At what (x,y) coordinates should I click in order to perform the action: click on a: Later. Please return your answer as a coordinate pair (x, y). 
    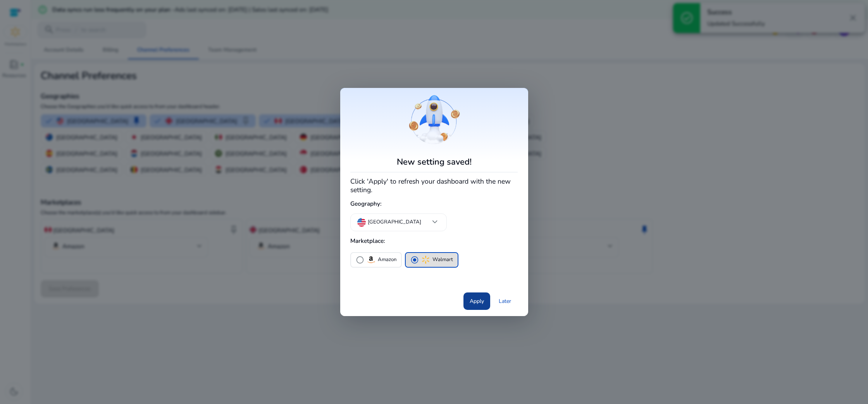
    Looking at the image, I should click on (504, 302).